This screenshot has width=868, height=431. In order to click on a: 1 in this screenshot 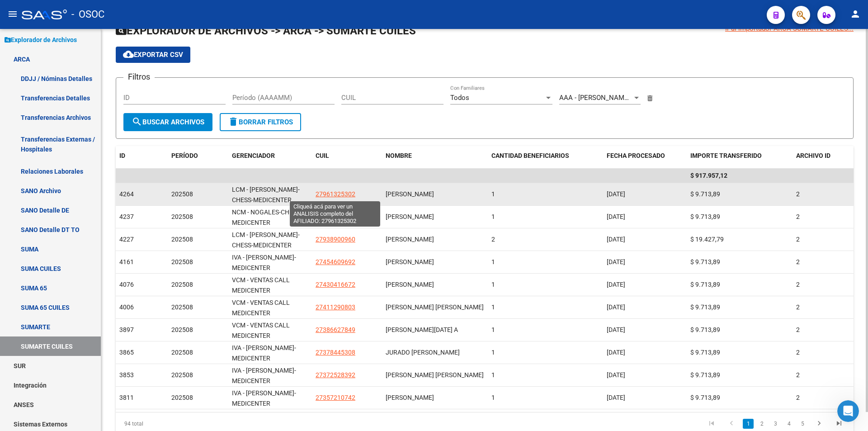, I will do `click(748, 424)`.